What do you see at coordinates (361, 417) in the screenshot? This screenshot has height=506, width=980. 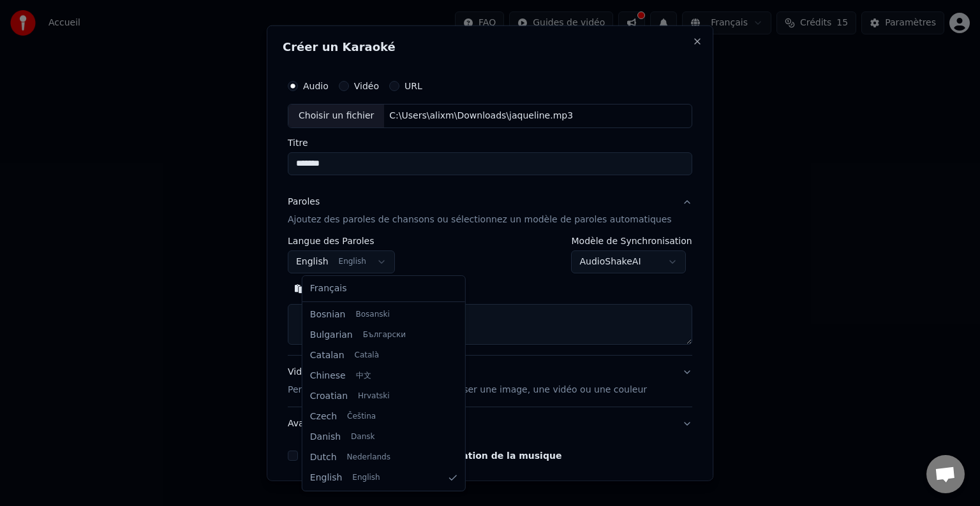 I see `span: Čeština` at bounding box center [361, 417].